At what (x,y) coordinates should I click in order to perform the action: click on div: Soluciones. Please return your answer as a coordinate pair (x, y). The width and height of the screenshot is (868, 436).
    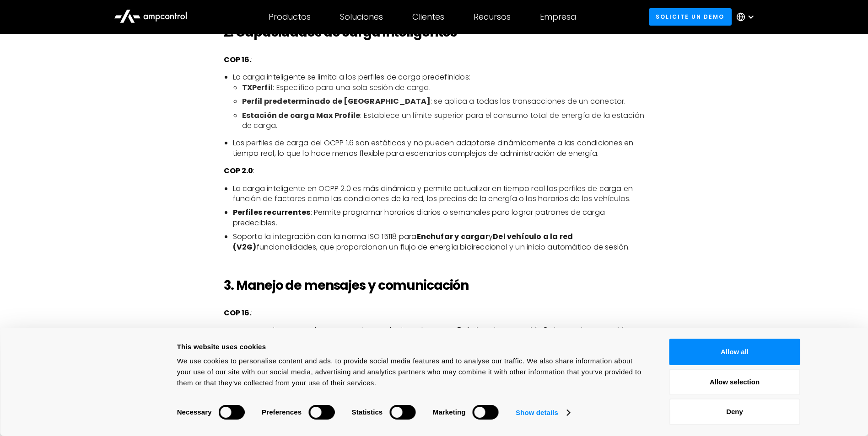
    Looking at the image, I should click on (362, 17).